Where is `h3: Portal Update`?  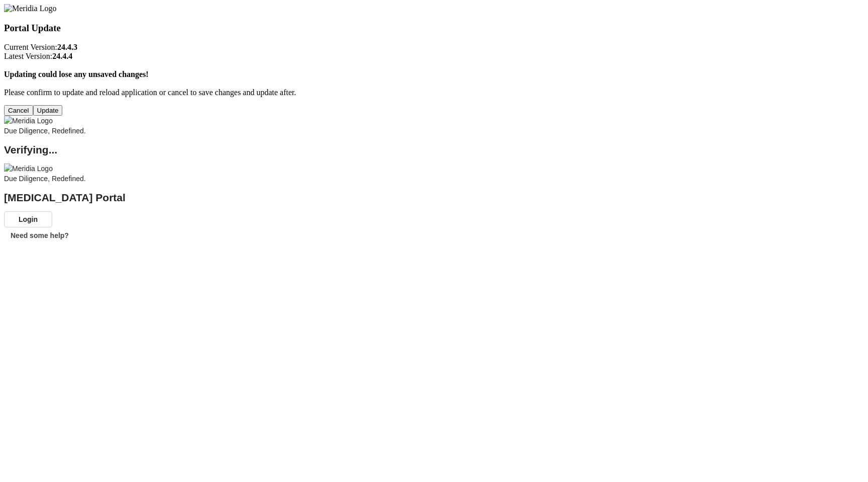
h3: Portal Update is located at coordinates (434, 28).